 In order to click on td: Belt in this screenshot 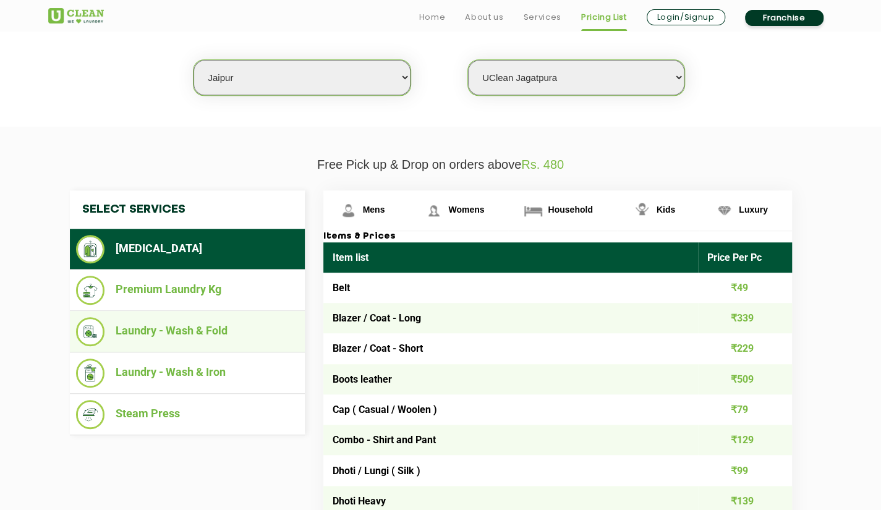, I will do `click(511, 288)`.